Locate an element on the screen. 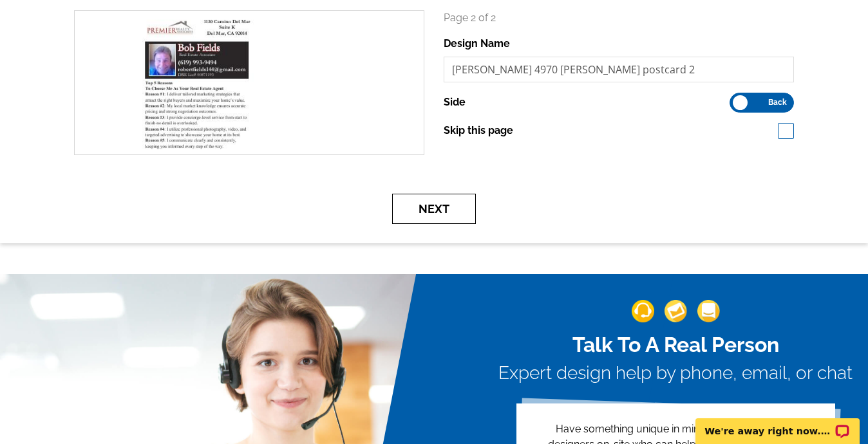  h2: Talk To A Real Person is located at coordinates (675, 345).